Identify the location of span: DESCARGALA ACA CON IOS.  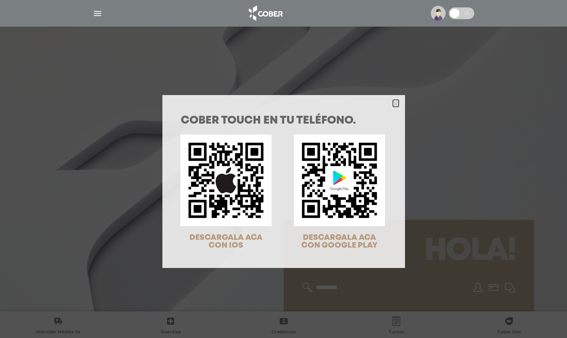
(226, 241).